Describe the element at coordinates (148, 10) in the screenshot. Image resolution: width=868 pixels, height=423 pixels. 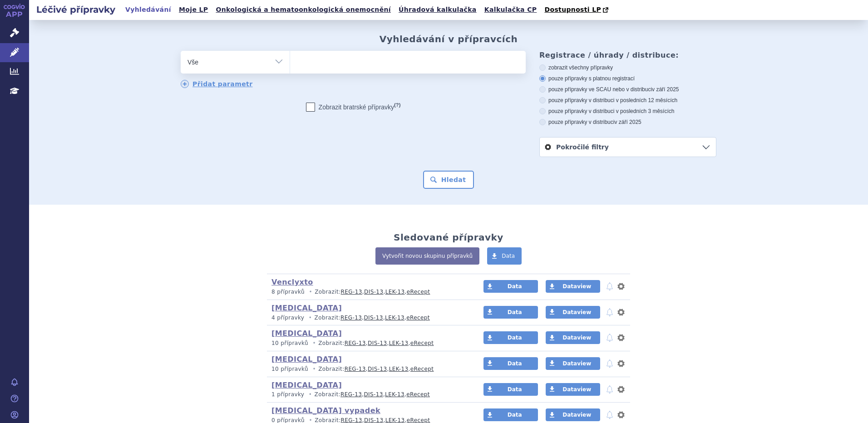
I see `a: Vyhledávání` at that location.